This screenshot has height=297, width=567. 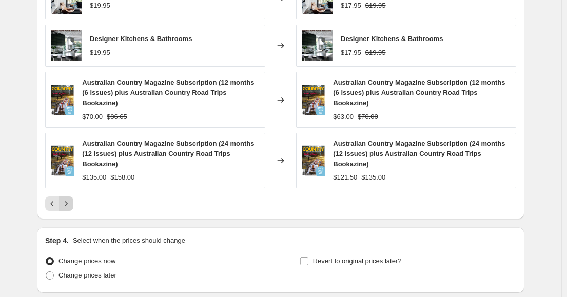 What do you see at coordinates (368, 117) in the screenshot?
I see `strike: $70.00` at bounding box center [368, 117].